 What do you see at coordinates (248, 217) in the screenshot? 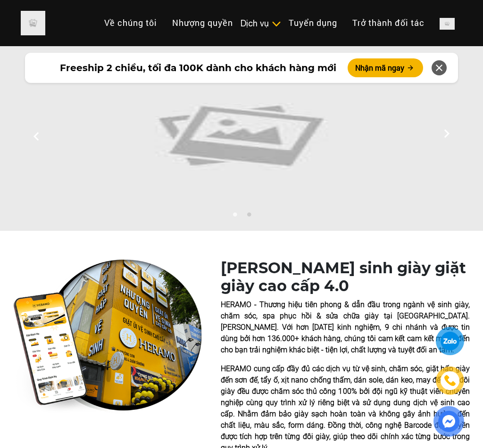
I see `button: 2` at bounding box center [248, 217].